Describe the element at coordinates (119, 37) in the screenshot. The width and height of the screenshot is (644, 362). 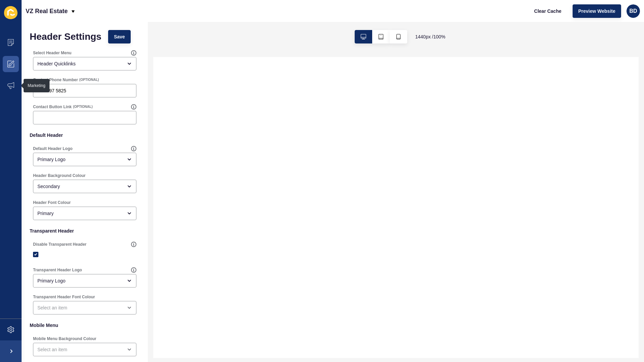
I see `button: Save` at that location.